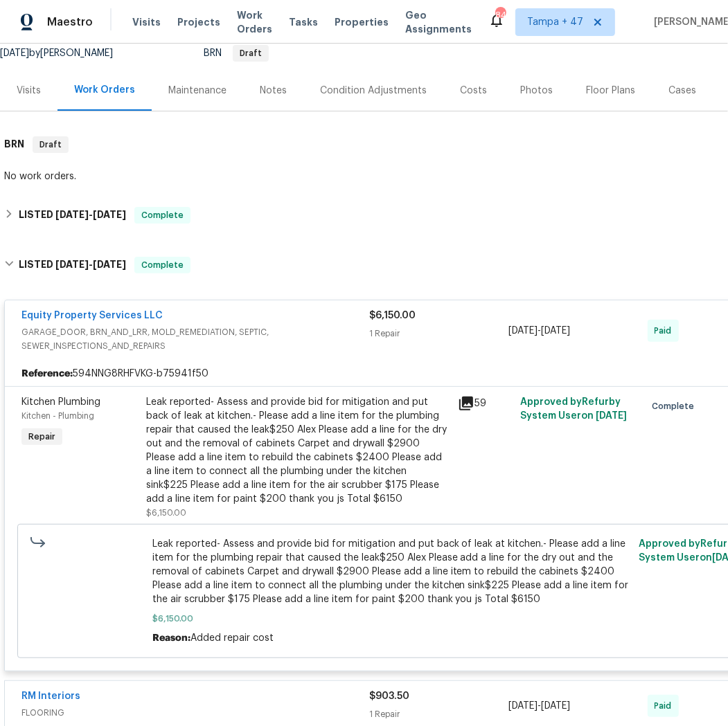 Image resolution: width=728 pixels, height=726 pixels. Describe the element at coordinates (682, 91) in the screenshot. I see `div: Cases` at that location.